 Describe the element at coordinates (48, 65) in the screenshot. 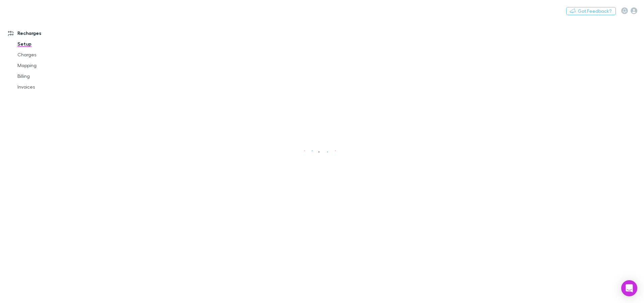

I see `a: Mapping` at that location.